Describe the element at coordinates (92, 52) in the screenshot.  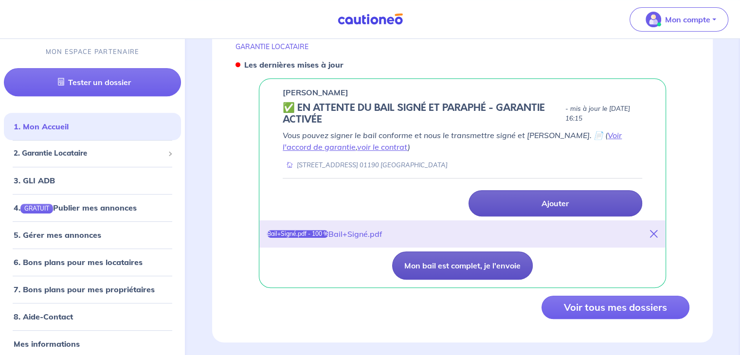
I see `p: MON ESPACE PARTENAIRE` at that location.